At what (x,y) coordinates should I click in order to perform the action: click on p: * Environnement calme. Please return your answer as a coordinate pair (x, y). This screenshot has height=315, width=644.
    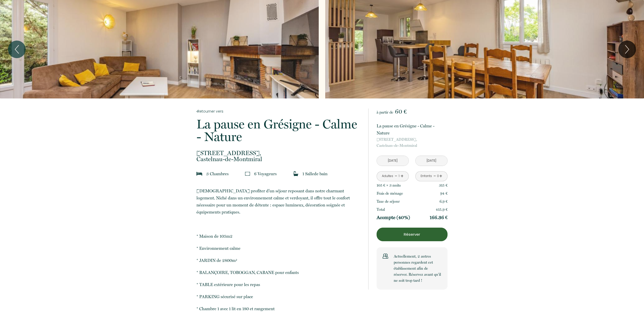
    Looking at the image, I should click on (279, 248).